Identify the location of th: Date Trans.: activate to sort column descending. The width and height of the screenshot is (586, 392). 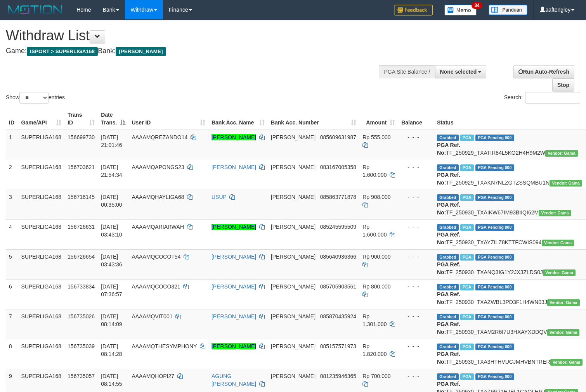
(113, 119).